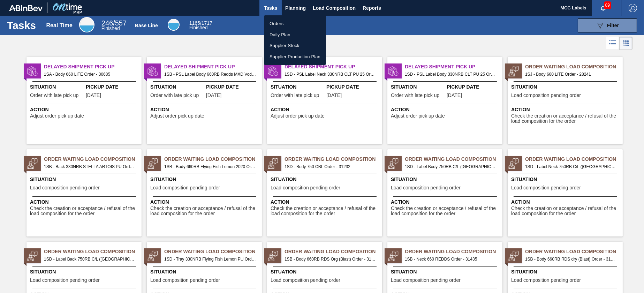 Image resolution: width=644 pixels, height=293 pixels. Describe the element at coordinates (295, 46) in the screenshot. I see `a: Supplier Stock` at that location.